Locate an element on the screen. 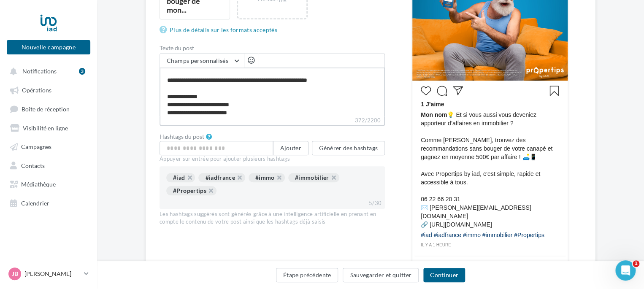  span: Médiathèque is located at coordinates (38, 184).